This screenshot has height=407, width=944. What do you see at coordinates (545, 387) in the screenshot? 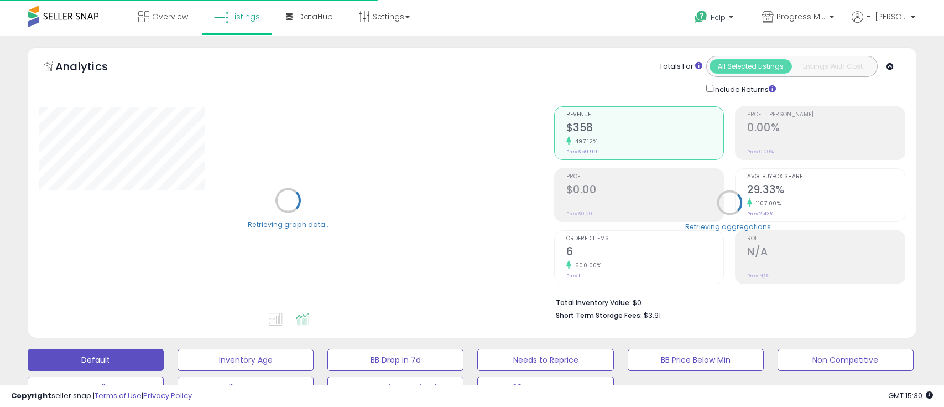
I see `button: 30 Day Decrease` at bounding box center [545, 387].